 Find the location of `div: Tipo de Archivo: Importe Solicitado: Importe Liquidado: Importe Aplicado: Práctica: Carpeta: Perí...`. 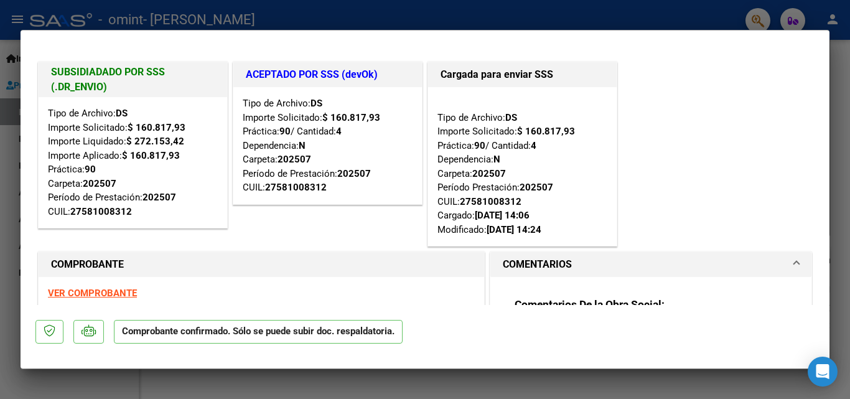

div: Tipo de Archivo: Importe Solicitado: Importe Liquidado: Importe Aplicado: Práctica: Carpeta: Perí... is located at coordinates (133, 162).